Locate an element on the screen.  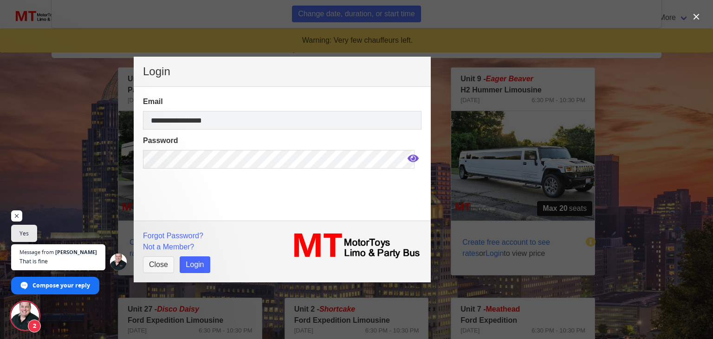
label: Password is located at coordinates (282, 141).